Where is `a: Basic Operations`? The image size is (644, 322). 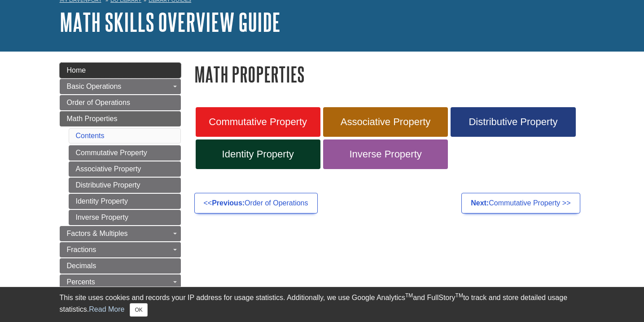
a: Basic Operations is located at coordinates (120, 86).